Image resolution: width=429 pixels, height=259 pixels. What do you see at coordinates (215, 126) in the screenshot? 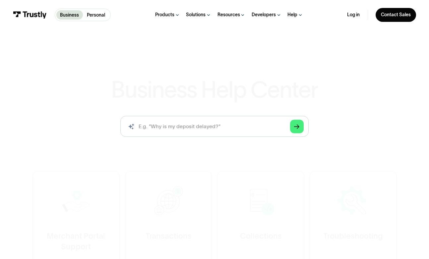
I see `input: search` at bounding box center [215, 126].